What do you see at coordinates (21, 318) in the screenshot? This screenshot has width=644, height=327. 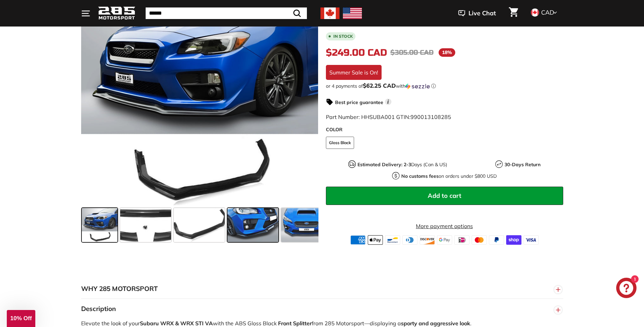 I see `div: 10% Off` at bounding box center [21, 318].